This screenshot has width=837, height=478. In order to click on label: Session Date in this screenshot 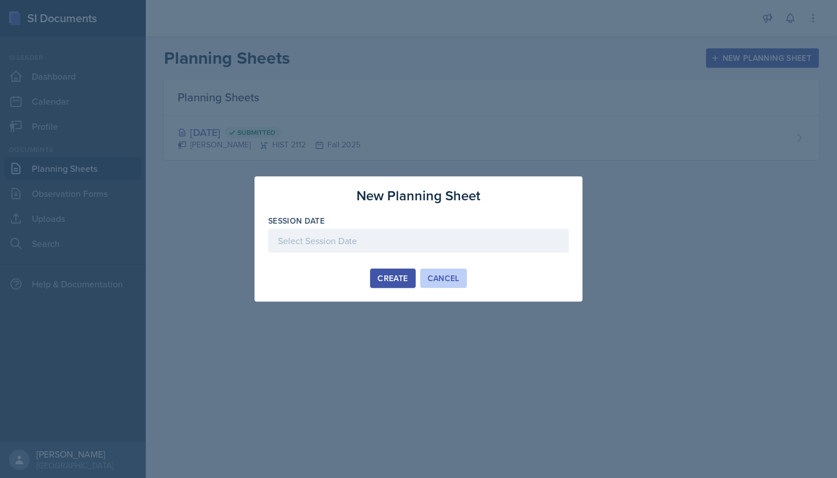, I will do `click(296, 221)`.